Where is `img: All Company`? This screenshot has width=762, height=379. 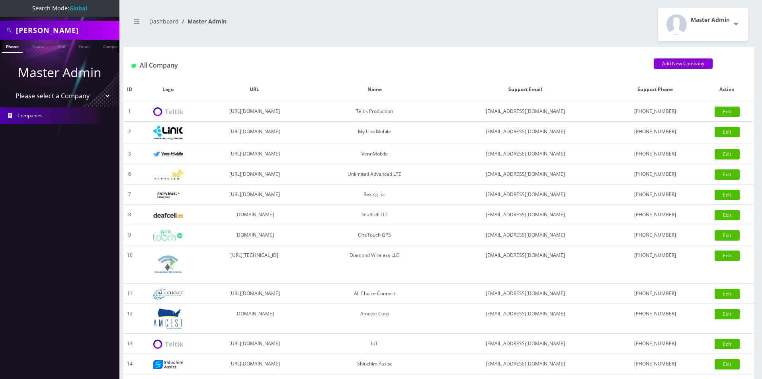 img: All Company is located at coordinates (133, 66).